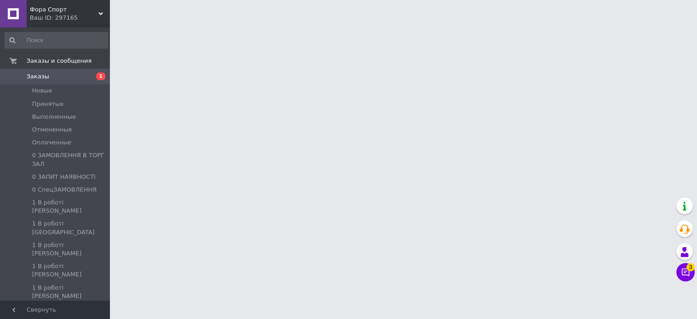  Describe the element at coordinates (56, 40) in the screenshot. I see `input: Поиск` at that location.